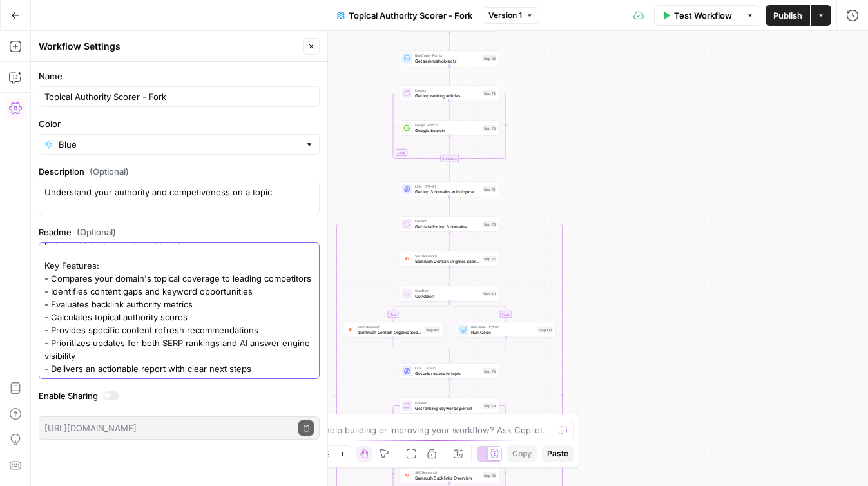 This screenshot has height=486, width=868. What do you see at coordinates (557, 454) in the screenshot?
I see `button: Paste` at bounding box center [557, 454].